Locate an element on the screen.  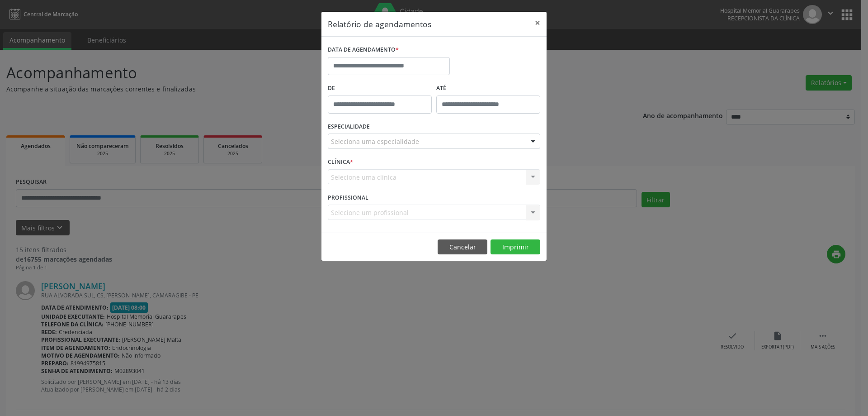
label: De is located at coordinates (380, 88).